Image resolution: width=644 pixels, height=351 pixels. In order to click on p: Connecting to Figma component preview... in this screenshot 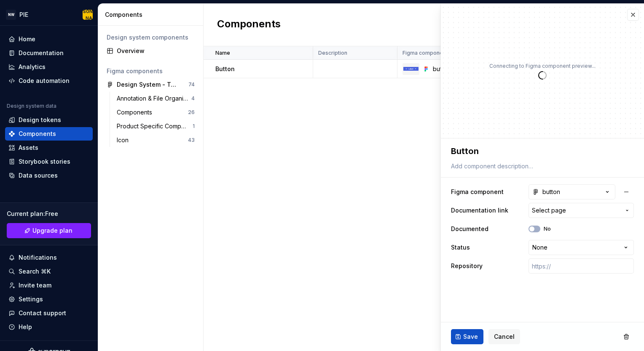, I will do `click(543, 66)`.